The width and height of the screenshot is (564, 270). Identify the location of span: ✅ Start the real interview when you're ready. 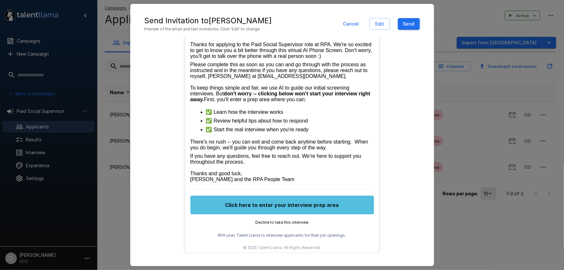
(257, 129).